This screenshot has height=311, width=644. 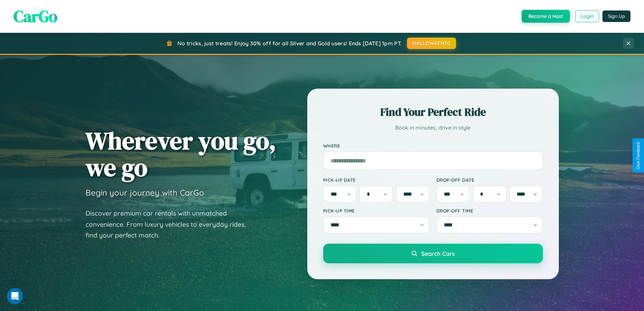 I want to click on span: Search Cars, so click(x=438, y=253).